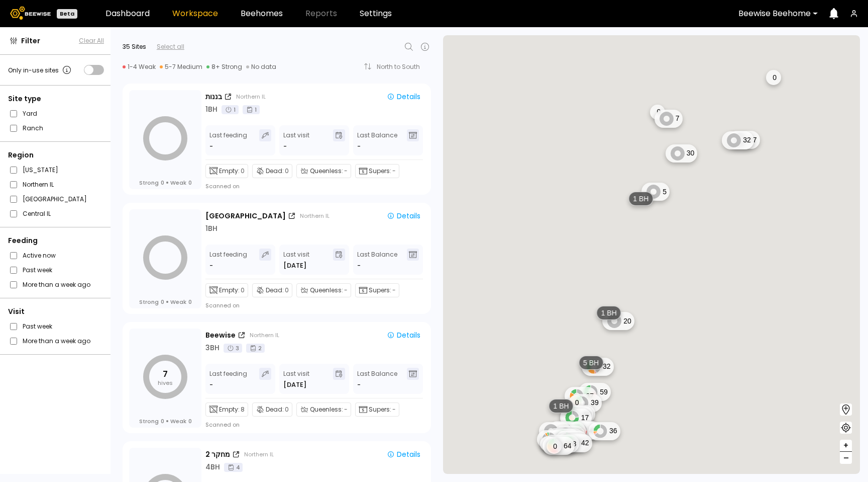  I want to click on div: 7, so click(669, 119).